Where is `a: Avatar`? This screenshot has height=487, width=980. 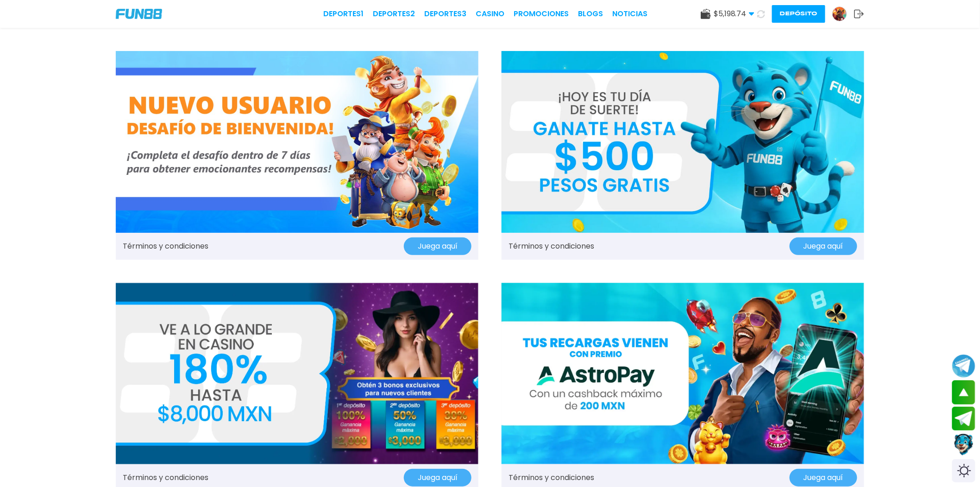
a: Avatar is located at coordinates (843, 14).